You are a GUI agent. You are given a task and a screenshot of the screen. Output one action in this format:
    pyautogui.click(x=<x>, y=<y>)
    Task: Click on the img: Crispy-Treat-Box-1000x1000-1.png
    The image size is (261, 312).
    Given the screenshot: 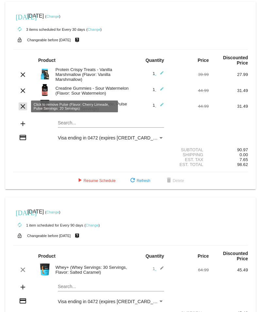 What is the action you would take?
    pyautogui.click(x=45, y=74)
    